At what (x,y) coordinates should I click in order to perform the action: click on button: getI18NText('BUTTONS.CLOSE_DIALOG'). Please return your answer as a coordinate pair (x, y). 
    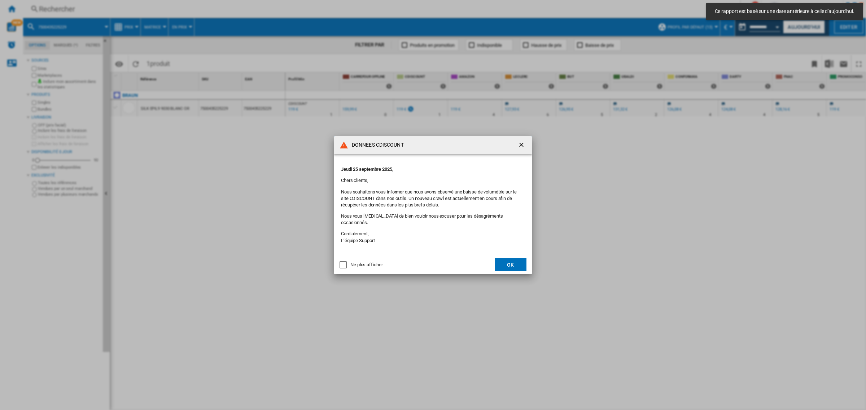
    Looking at the image, I should click on (522, 145).